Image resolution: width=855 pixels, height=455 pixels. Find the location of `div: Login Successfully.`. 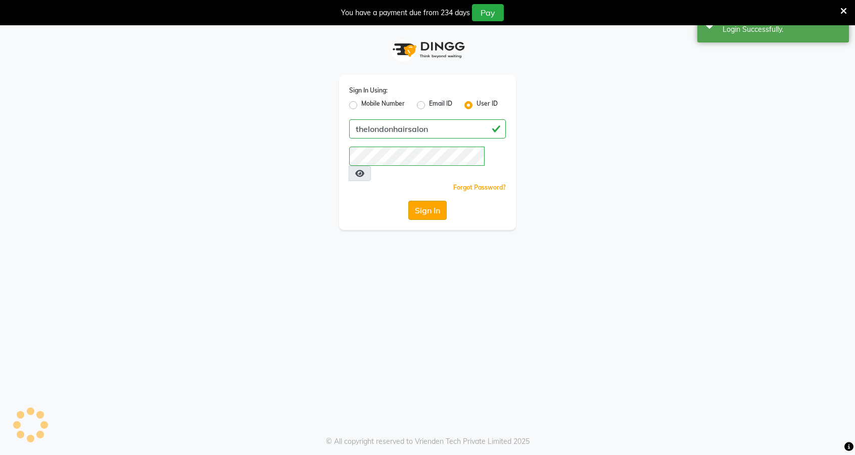

div: Login Successfully. is located at coordinates (782, 29).